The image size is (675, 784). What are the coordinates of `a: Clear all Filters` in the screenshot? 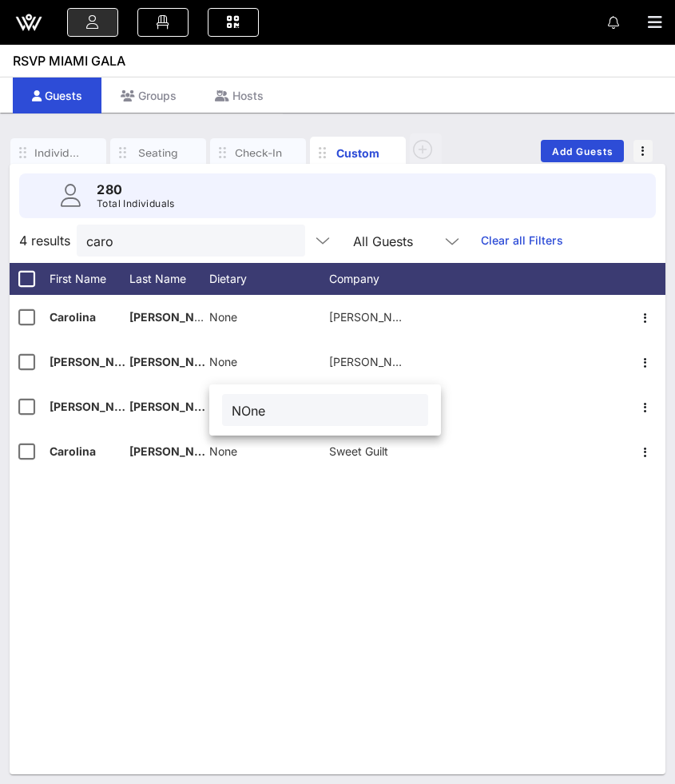 It's located at (521, 240).